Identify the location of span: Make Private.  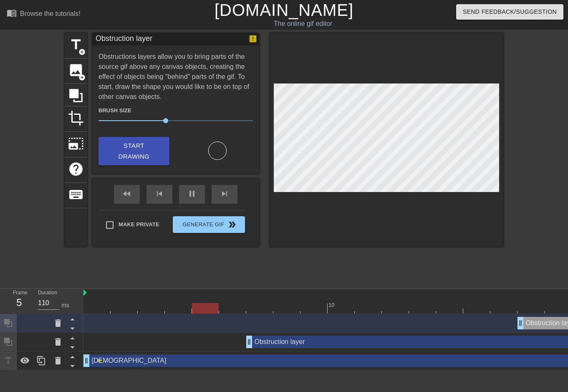
(139, 224).